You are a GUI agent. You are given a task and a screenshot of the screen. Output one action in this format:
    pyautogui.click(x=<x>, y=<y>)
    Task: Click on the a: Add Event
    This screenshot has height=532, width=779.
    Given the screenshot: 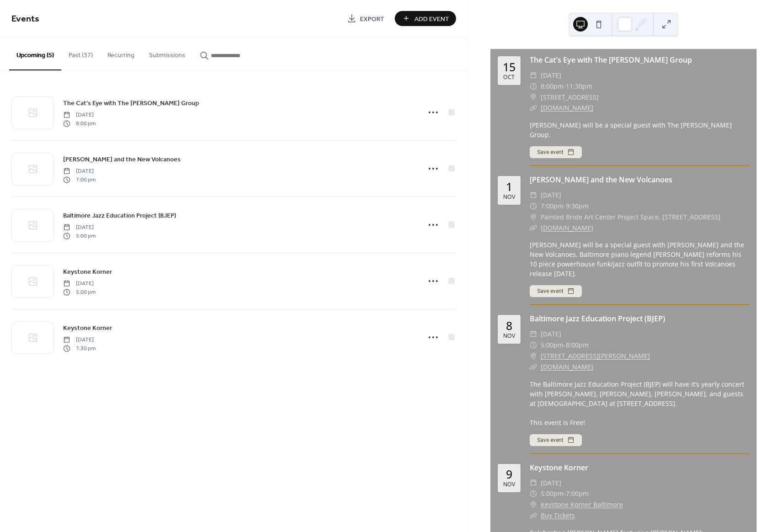 What is the action you would take?
    pyautogui.click(x=426, y=18)
    